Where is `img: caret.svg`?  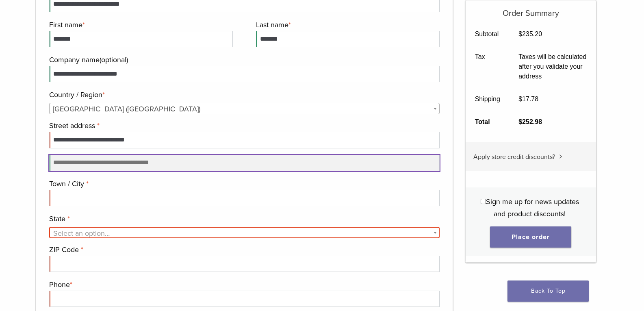
img: caret.svg is located at coordinates (561, 157).